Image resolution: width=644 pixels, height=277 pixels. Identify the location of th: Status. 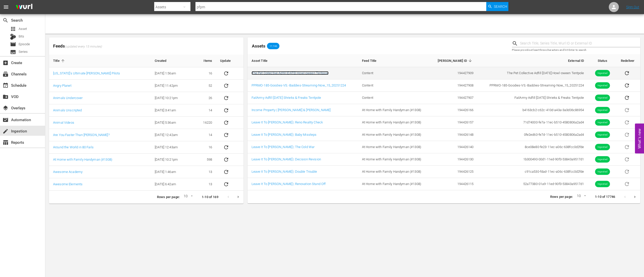
(602, 60).